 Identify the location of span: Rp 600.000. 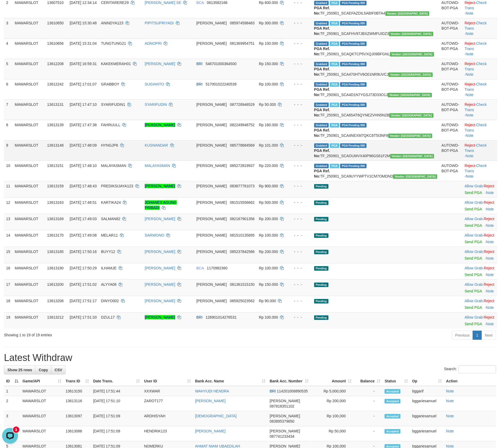
(268, 2).